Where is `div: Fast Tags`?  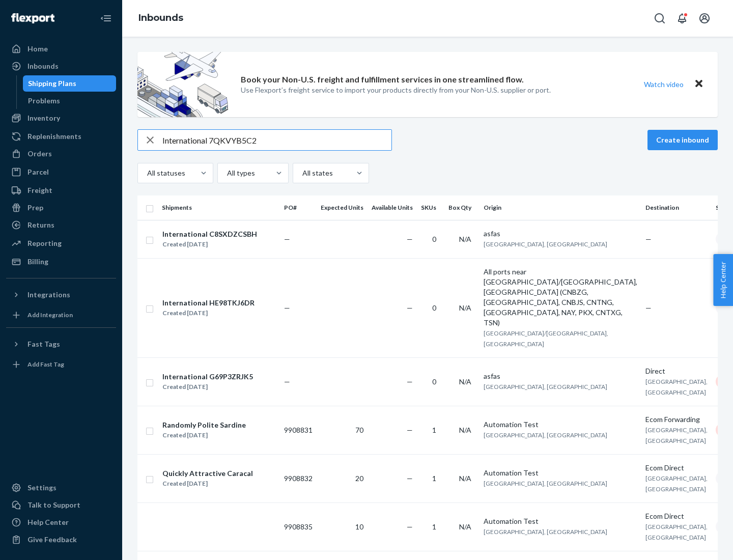
div: Fast Tags is located at coordinates (44, 344).